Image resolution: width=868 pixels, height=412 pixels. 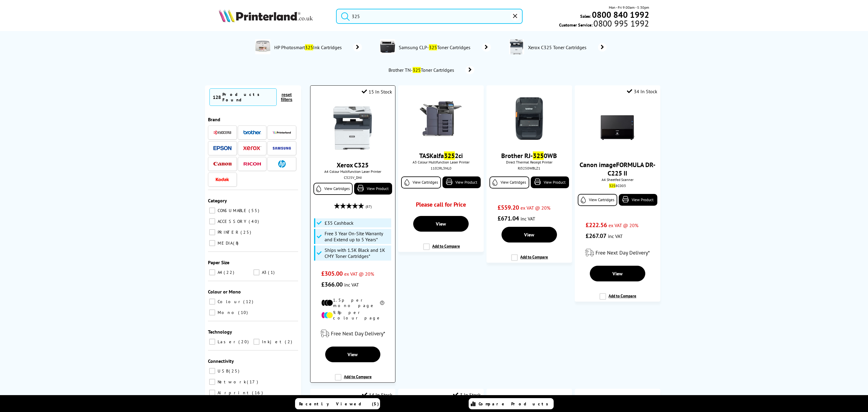 What do you see at coordinates (377, 92) in the screenshot?
I see `div: 15 In Stock` at bounding box center [377, 92].